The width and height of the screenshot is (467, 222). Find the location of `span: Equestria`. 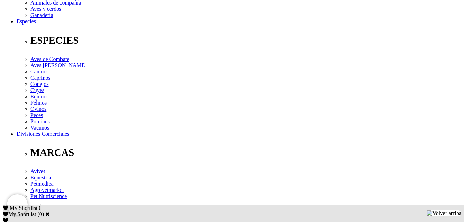

span: Equestria is located at coordinates (41, 177).